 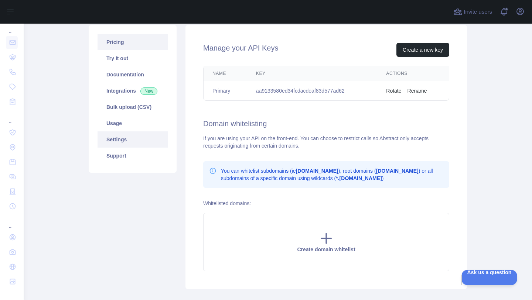 I want to click on th: Actions, so click(x=413, y=74).